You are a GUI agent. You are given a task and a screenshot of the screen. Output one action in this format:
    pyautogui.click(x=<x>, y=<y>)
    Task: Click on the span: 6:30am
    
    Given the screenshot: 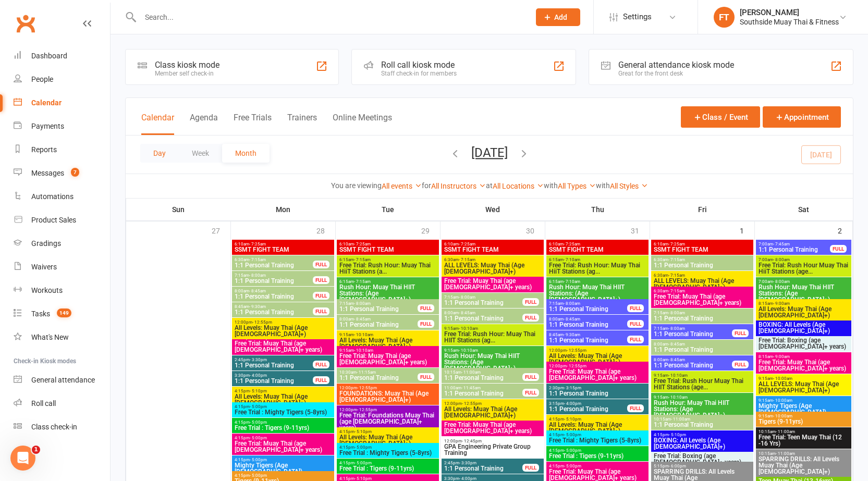 What is the action you would take?
    pyautogui.click(x=702, y=275)
    